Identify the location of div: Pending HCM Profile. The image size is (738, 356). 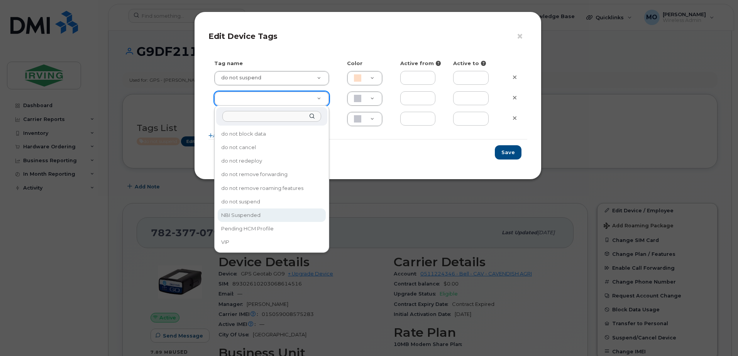
(272, 229).